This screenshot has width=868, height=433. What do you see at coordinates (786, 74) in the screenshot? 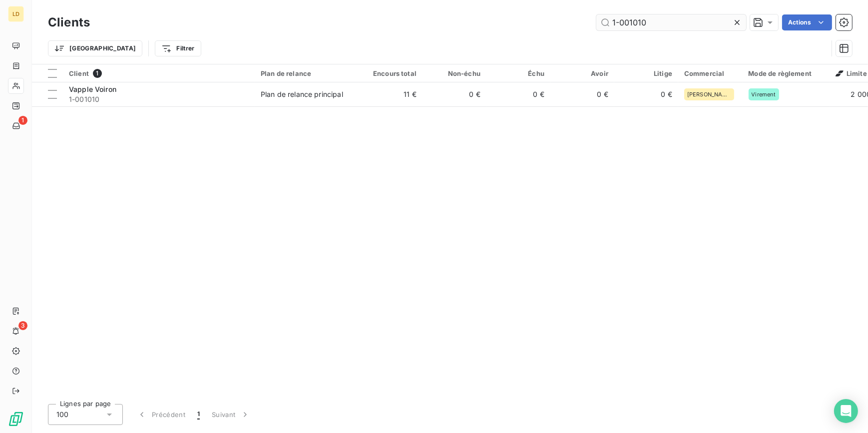
I see `div: Mode de règlement` at bounding box center [786, 74].